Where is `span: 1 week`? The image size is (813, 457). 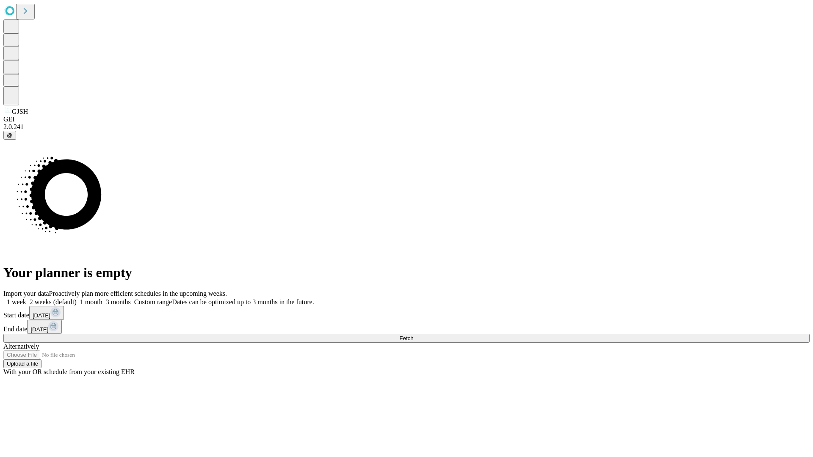 span: 1 week is located at coordinates (17, 302).